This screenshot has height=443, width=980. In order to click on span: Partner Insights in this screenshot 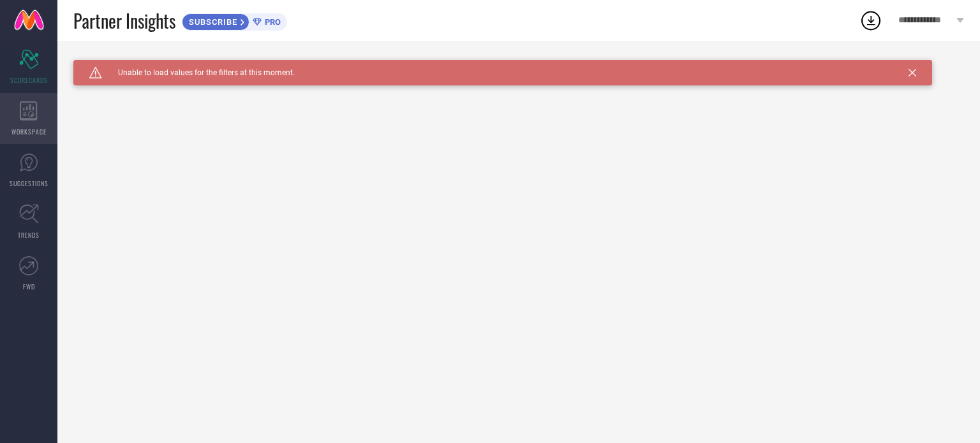, I will do `click(125, 21)`.